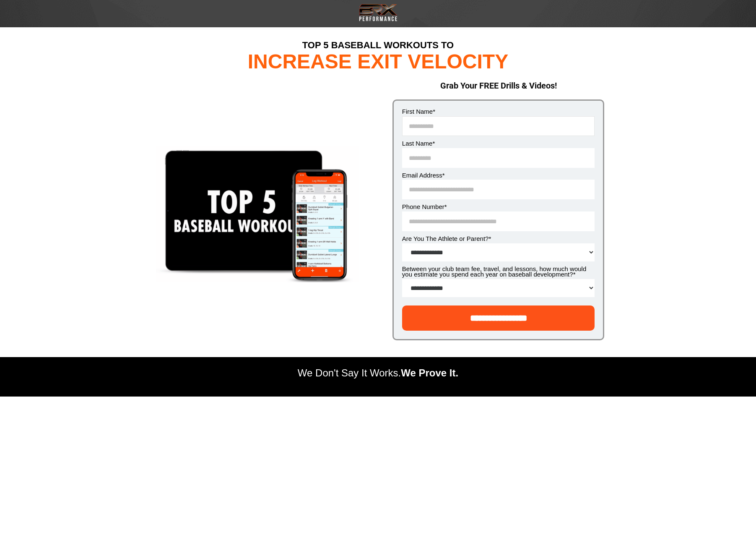  Describe the element at coordinates (735, 522) in the screenshot. I see `div: Chat Widget` at that location.